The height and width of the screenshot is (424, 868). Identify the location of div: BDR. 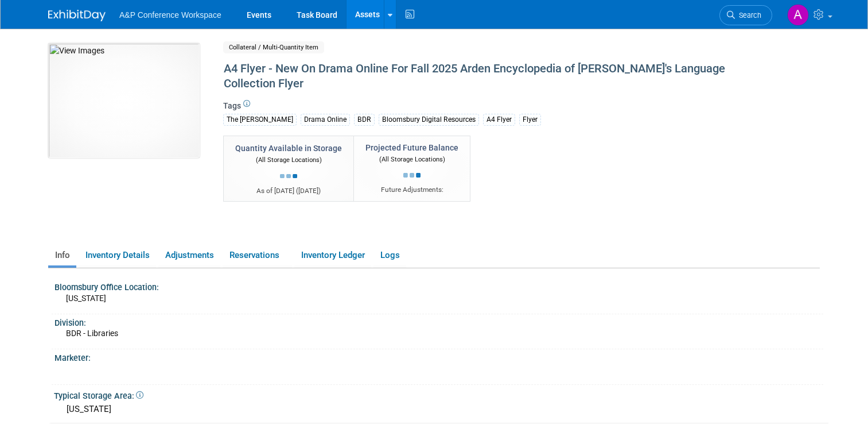
(364, 120).